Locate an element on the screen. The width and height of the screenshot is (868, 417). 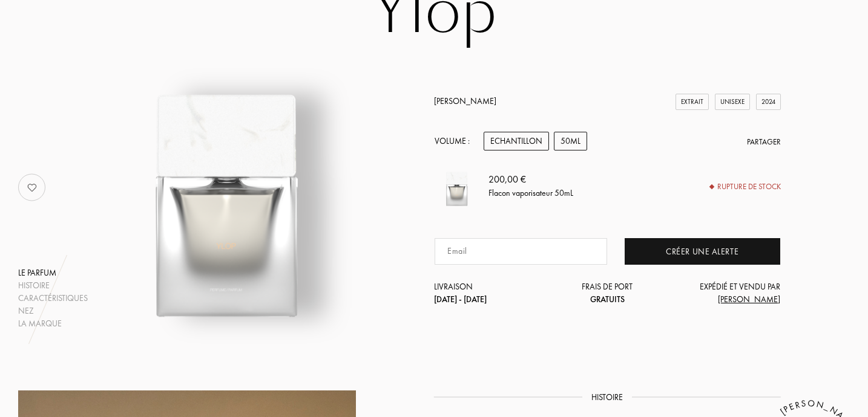
div: Flacon vaporisateur 50mL is located at coordinates (530, 192).